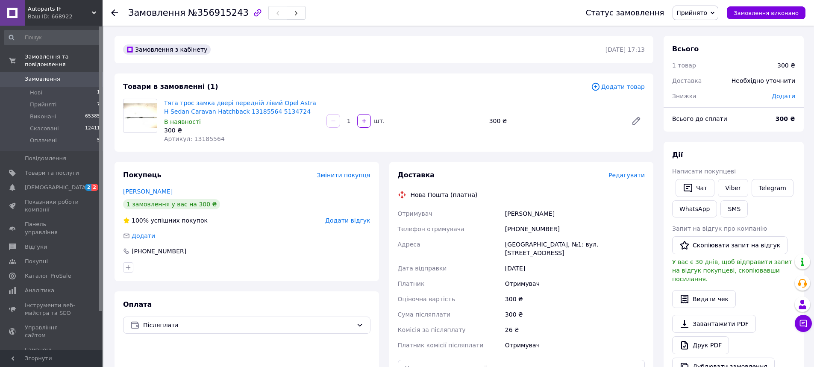 The image size is (814, 367). Describe the element at coordinates (344, 175) in the screenshot. I see `span: Змінити покупця` at that location.